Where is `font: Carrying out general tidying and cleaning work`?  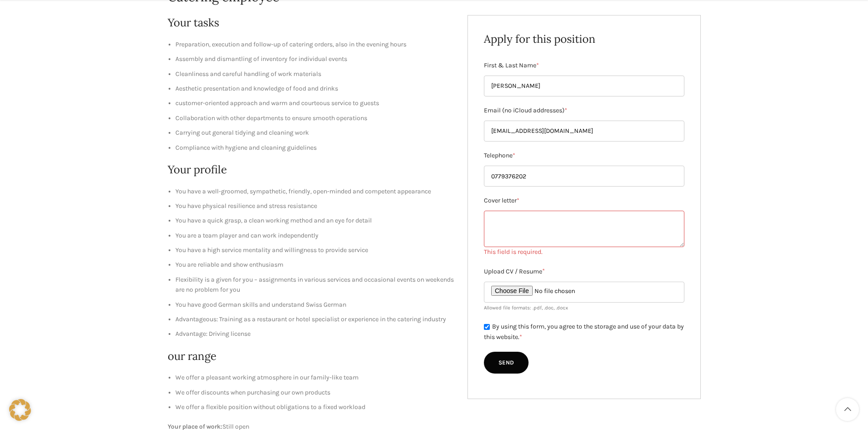
font: Carrying out general tidying and cleaning work is located at coordinates (242, 132).